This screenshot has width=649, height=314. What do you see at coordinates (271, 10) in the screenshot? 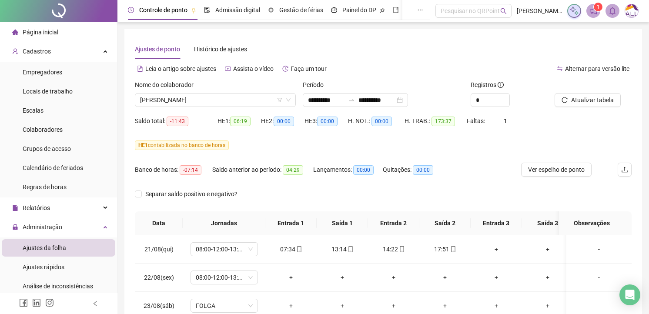
I see `span: sun` at bounding box center [271, 10].